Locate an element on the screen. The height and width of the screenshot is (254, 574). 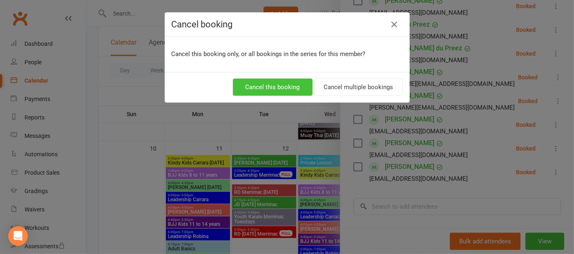
h4: Cancel booking is located at coordinates (287, 24).